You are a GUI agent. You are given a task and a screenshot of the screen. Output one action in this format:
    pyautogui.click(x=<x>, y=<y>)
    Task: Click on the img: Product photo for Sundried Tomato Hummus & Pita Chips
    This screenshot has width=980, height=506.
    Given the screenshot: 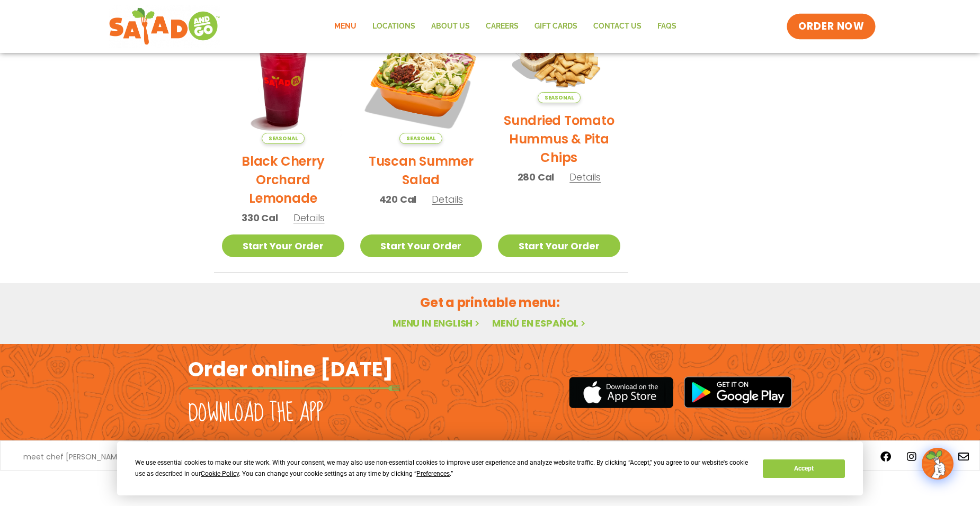 What is the action you would take?
    pyautogui.click(x=559, y=63)
    